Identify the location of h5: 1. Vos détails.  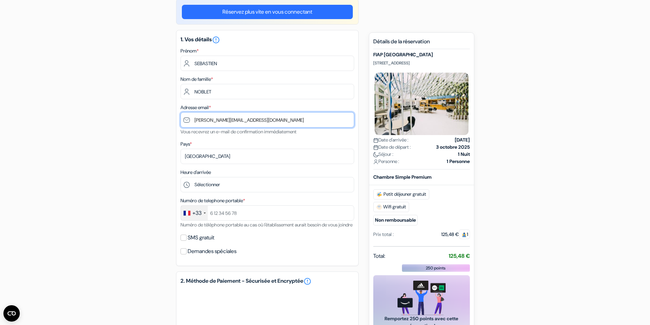
(267, 40).